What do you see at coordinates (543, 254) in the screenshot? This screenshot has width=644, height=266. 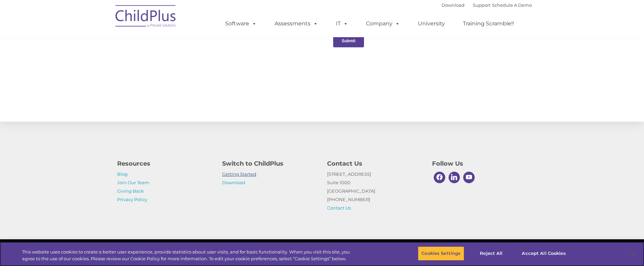 I see `button: Accept All Cookies` at bounding box center [543, 254].